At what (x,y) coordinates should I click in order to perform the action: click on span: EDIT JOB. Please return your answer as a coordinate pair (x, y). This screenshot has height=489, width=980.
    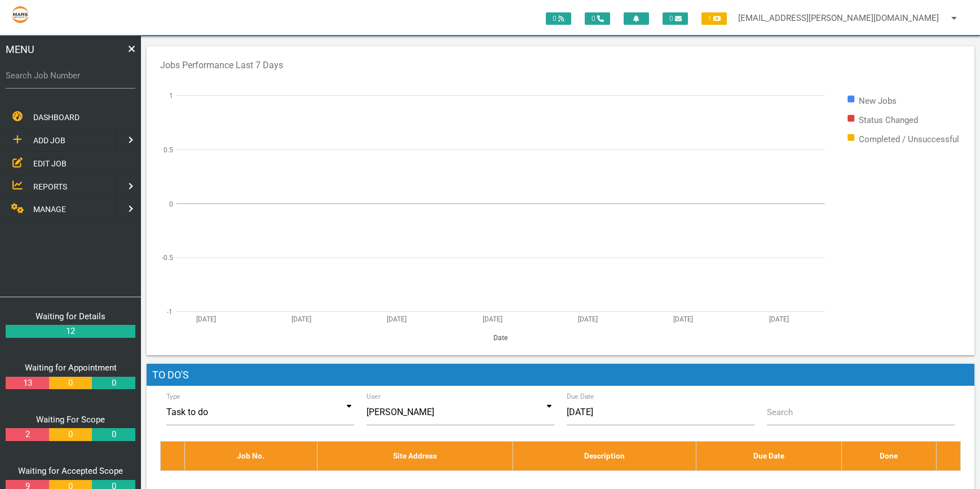
    Looking at the image, I should click on (50, 163).